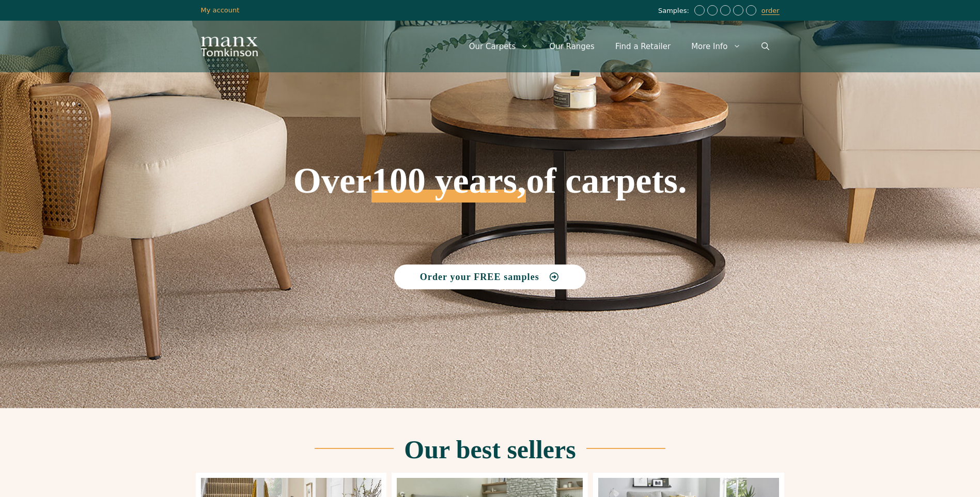  I want to click on a: Open Search Bar, so click(765, 47).